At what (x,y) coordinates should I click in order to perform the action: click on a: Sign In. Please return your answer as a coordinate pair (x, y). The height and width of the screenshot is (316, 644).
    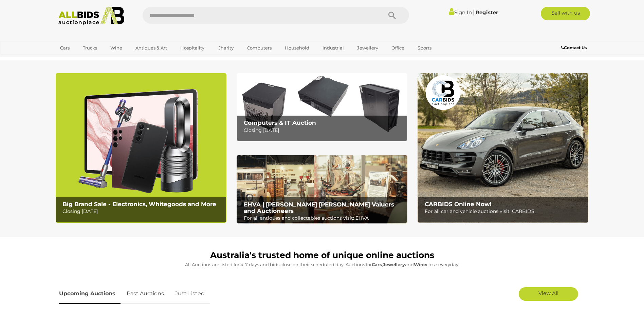
    Looking at the image, I should click on (460, 12).